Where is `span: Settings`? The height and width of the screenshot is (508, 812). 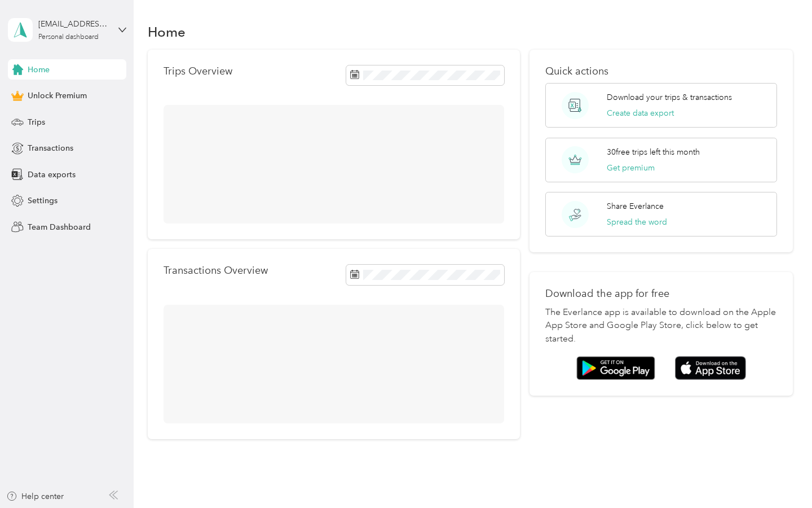
span: Settings is located at coordinates (42, 201).